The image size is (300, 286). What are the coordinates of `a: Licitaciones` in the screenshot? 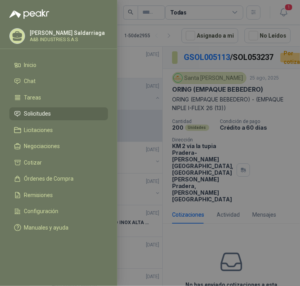 It's located at (59, 130).